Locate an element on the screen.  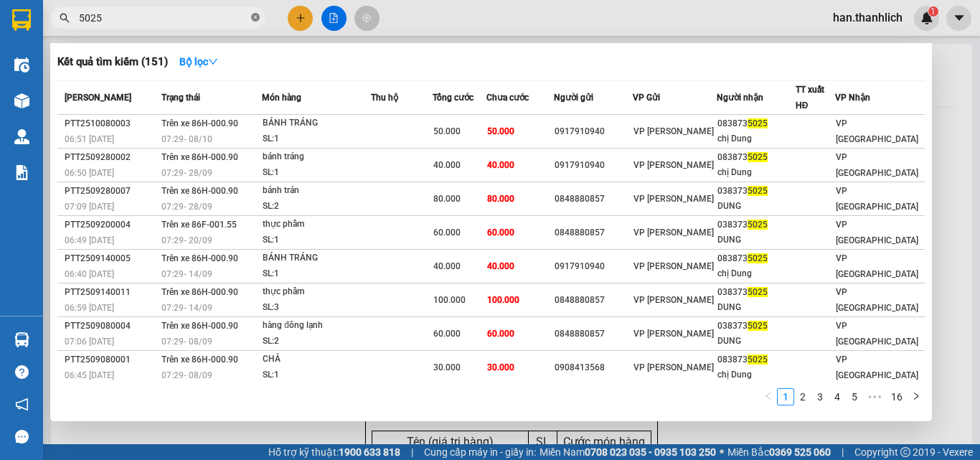
li: 2 is located at coordinates (803, 397).